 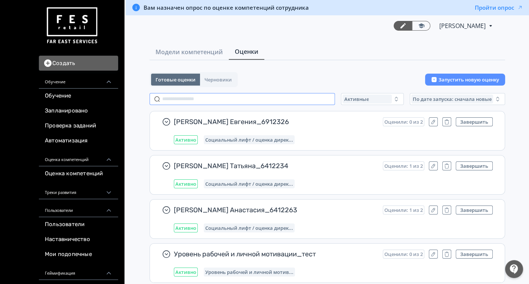 I want to click on div: Геймификация, so click(x=78, y=271).